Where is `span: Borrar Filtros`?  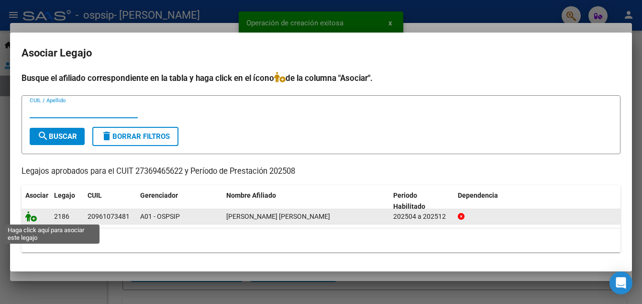
span: Borrar Filtros is located at coordinates (135, 136).